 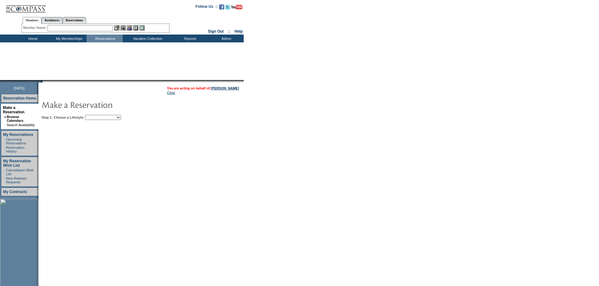 What do you see at coordinates (189, 38) in the screenshot?
I see `td: Reports` at bounding box center [189, 38].